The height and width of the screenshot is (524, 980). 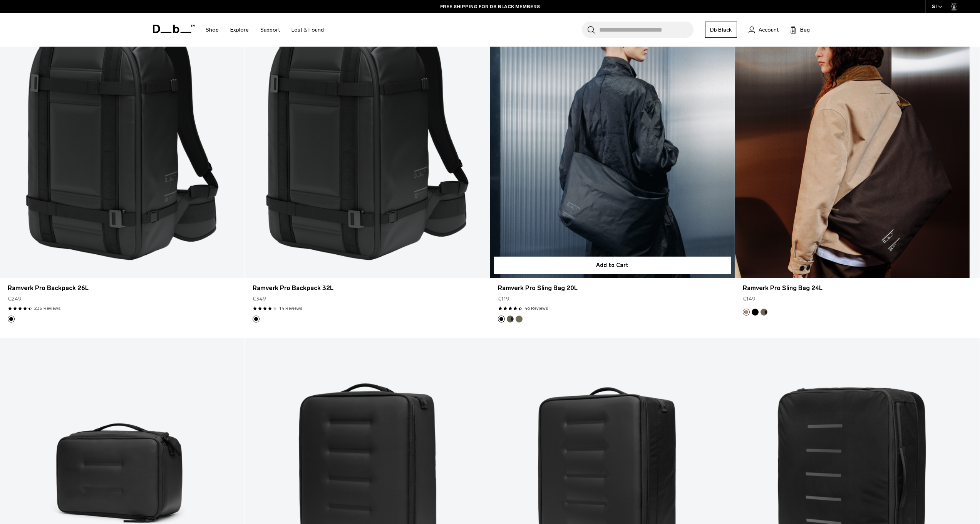 I want to click on a: 235 reviews, so click(x=47, y=308).